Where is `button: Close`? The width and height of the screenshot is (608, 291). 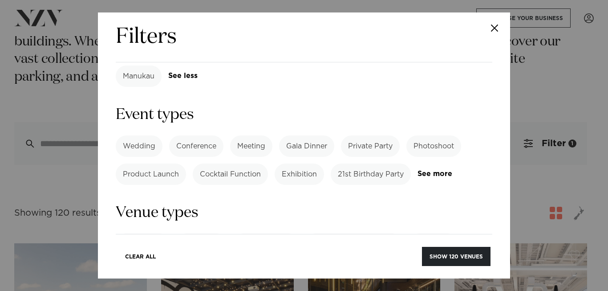 button: Close is located at coordinates (494, 28).